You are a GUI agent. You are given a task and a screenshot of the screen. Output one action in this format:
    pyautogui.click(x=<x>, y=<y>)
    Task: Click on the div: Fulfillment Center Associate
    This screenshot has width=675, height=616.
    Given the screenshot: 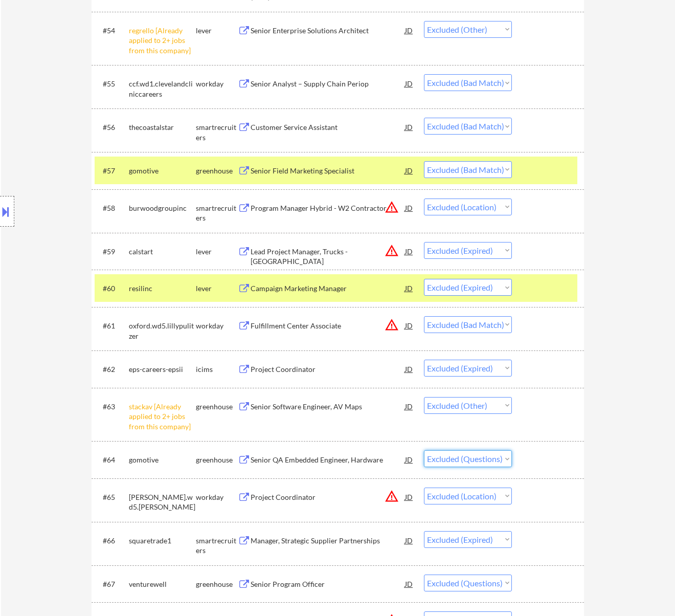 What is the action you would take?
    pyautogui.click(x=328, y=326)
    